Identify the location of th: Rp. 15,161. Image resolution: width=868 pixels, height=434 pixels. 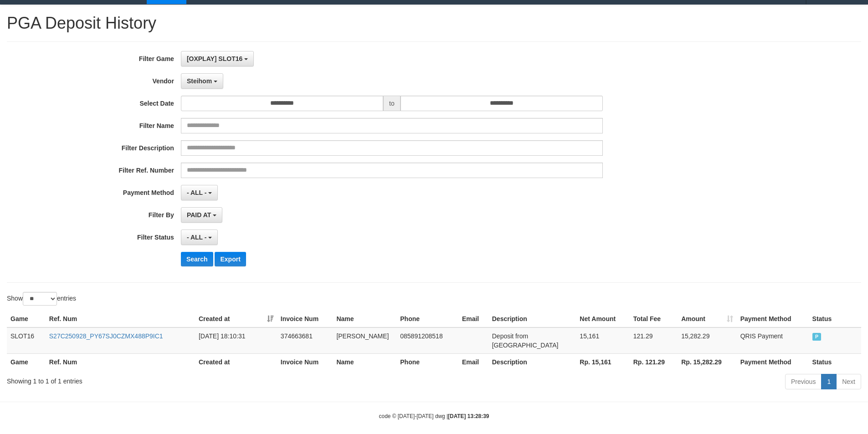
(602, 362).